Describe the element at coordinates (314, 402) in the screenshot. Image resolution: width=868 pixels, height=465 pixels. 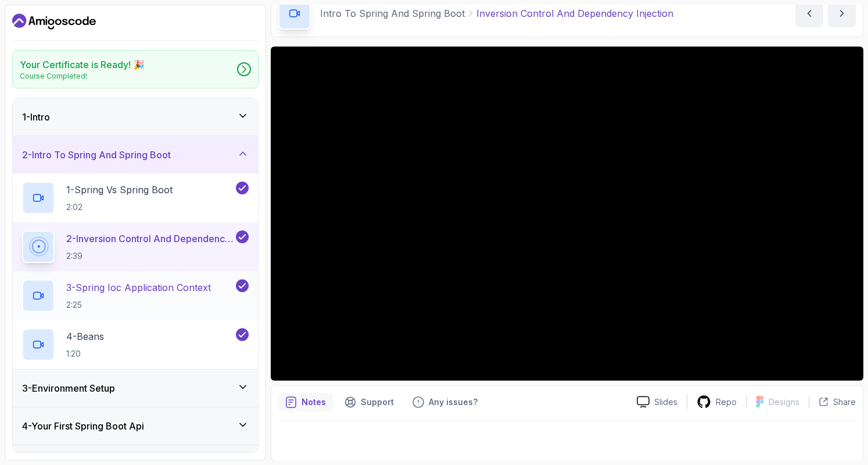
I see `p: Notes` at that location.